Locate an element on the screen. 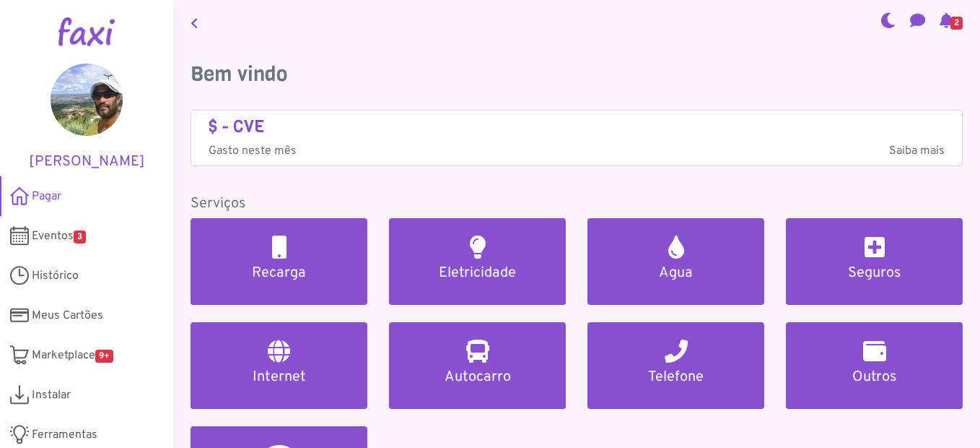 This screenshot has width=980, height=448. span: Meus Cartões is located at coordinates (67, 316).